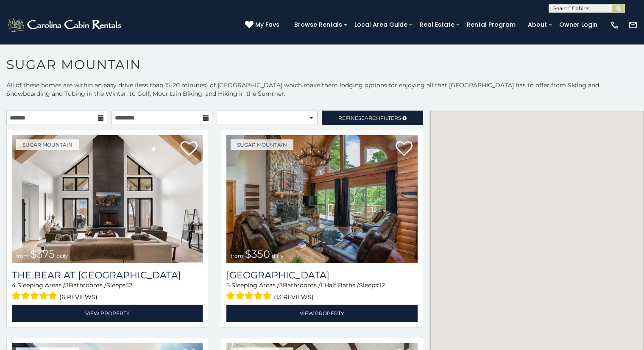  Describe the element at coordinates (491, 25) in the screenshot. I see `a: Rental Program` at that location.